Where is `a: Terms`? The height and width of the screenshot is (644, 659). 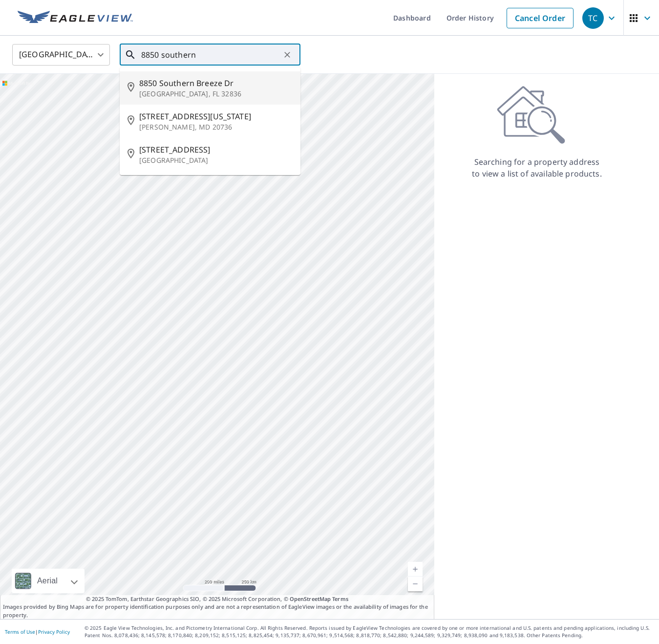
a: Terms is located at coordinates (340, 599).